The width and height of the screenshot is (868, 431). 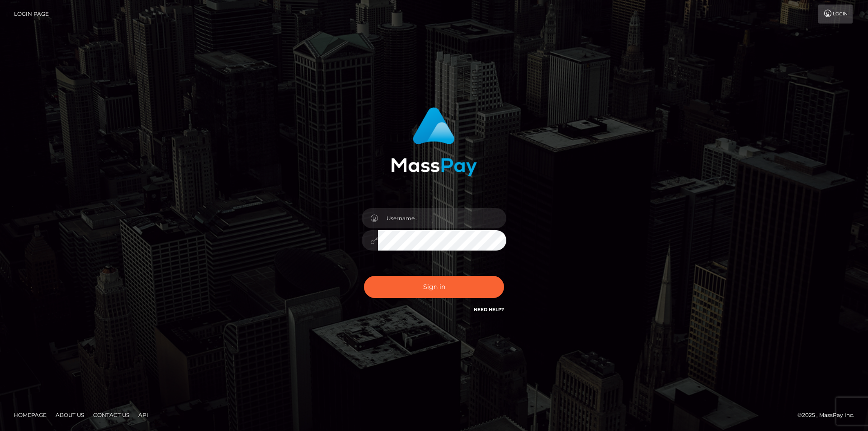 I want to click on a: About Us, so click(x=70, y=415).